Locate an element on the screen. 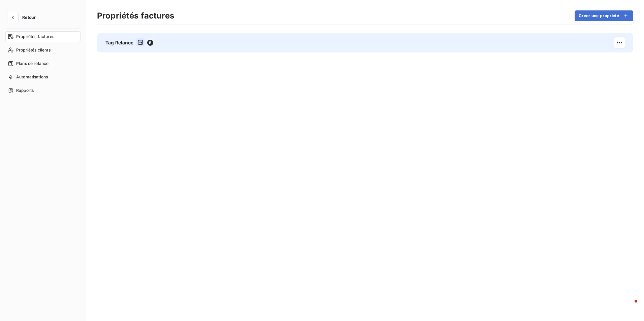  h3: Propriétés factures is located at coordinates (136, 16).